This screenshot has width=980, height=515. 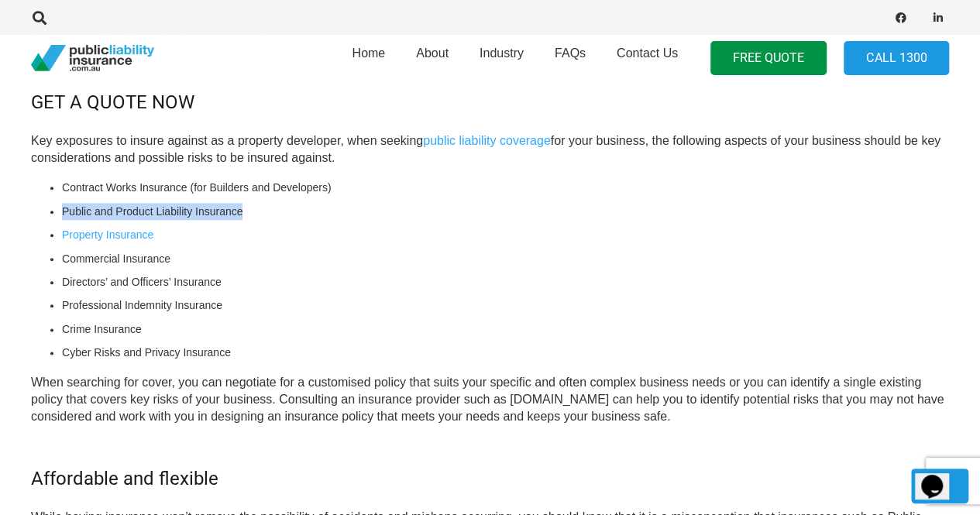 What do you see at coordinates (570, 53) in the screenshot?
I see `span: FAQs` at bounding box center [570, 53].